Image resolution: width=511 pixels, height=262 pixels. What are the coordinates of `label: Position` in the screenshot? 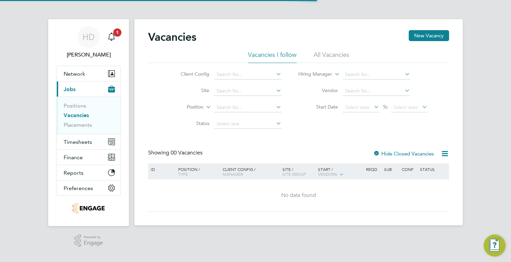 It's located at (184, 107).